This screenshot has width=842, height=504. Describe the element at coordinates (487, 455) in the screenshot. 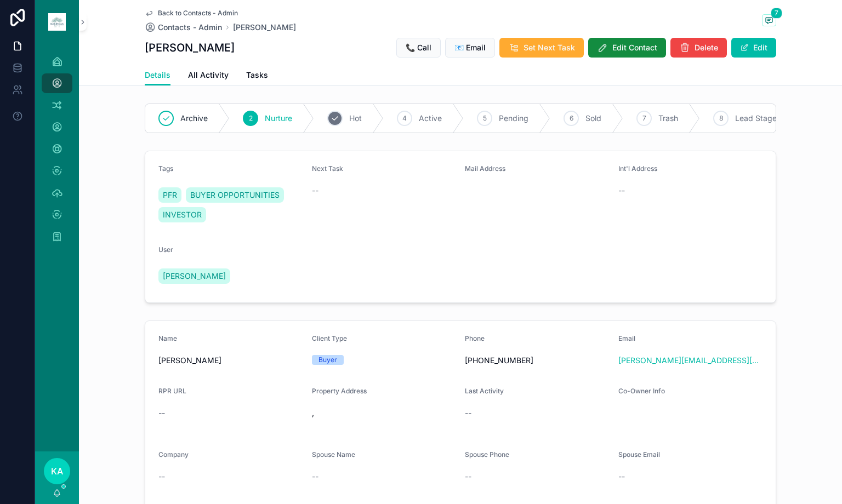

I see `span: Spouse Phone` at that location.